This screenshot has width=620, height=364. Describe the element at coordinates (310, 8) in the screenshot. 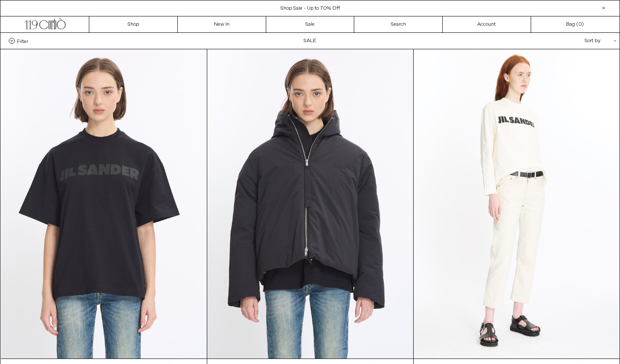

I see `a: Shop Sale - Up to 70% Off` at that location.